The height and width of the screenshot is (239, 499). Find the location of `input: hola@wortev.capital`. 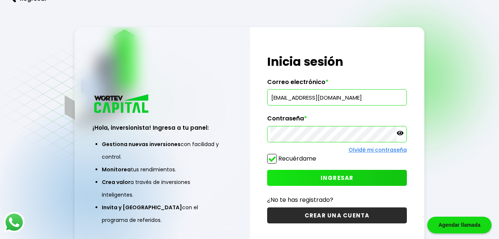

input: hola@wortev.capital is located at coordinates (337, 97).